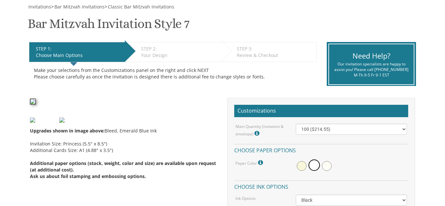 This screenshot has height=206, width=445. Describe the element at coordinates (322, 111) in the screenshot. I see `h2: Customizations` at that location.